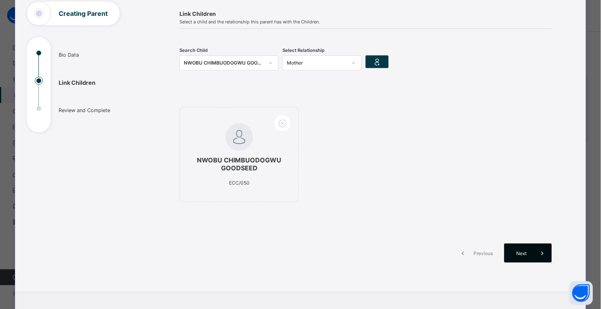 The image size is (601, 309). What do you see at coordinates (239, 137) in the screenshot?
I see `img: default.svg` at bounding box center [239, 137].